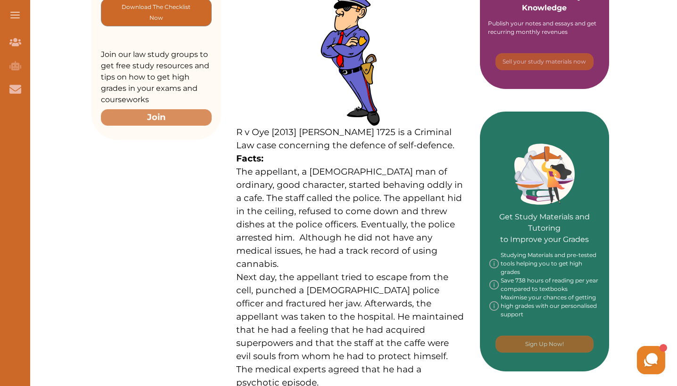 The image size is (677, 386). Describe the element at coordinates (544, 264) in the screenshot. I see `div: Studying Materials and pre-tested tools helping you to get high grades` at that location.